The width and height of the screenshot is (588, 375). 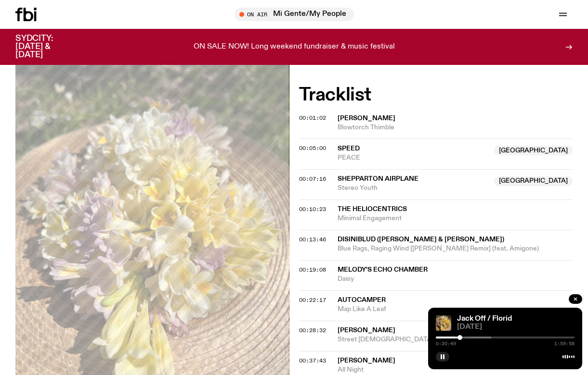 I want to click on a: Jack Off / Florid, so click(x=484, y=319).